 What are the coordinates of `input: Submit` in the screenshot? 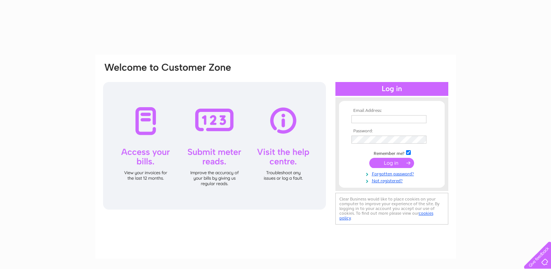 It's located at (391, 163).